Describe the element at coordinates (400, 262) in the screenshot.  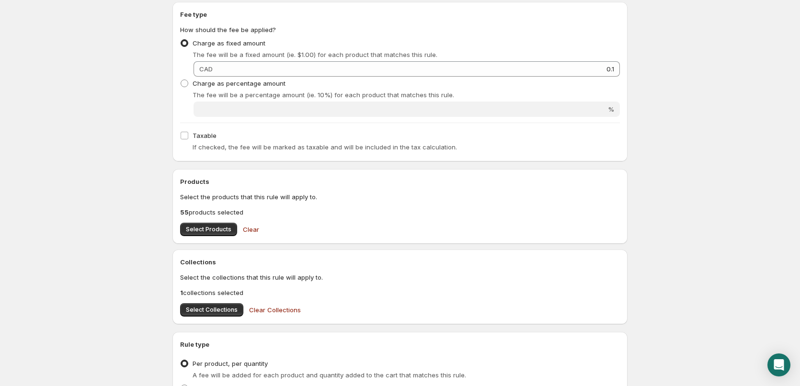
I see `h2: Collections` at that location.